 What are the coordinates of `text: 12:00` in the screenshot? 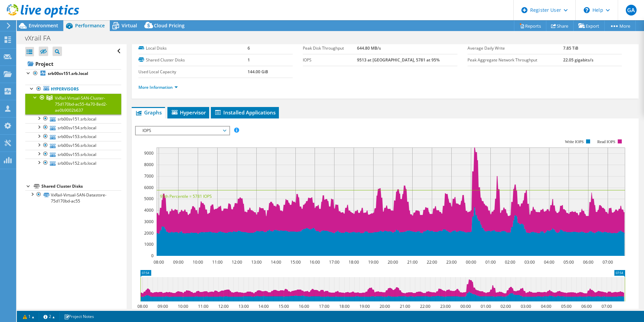 It's located at (223, 306).